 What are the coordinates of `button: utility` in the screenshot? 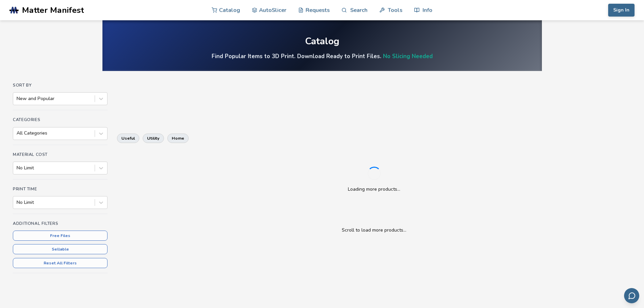 It's located at (153, 139).